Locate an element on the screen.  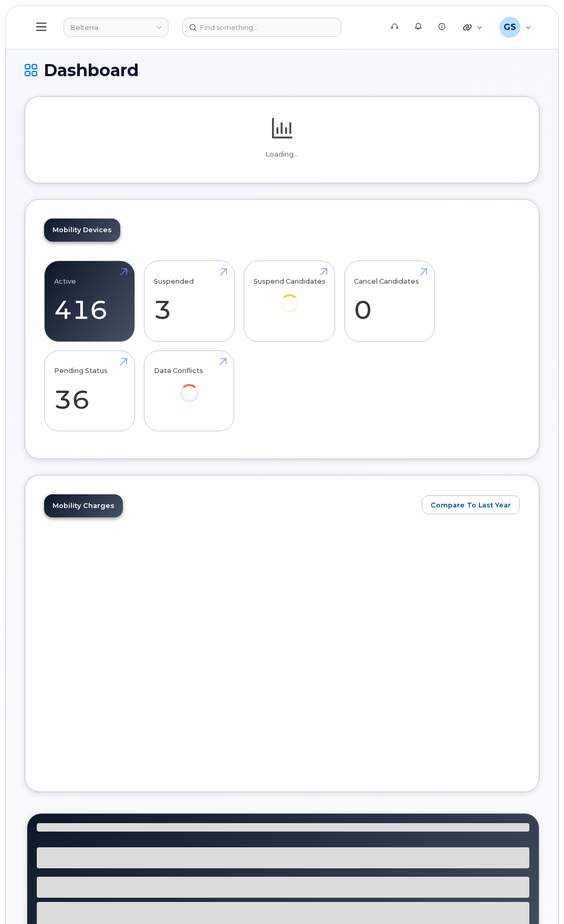
a: Mobility Devices is located at coordinates (82, 230).